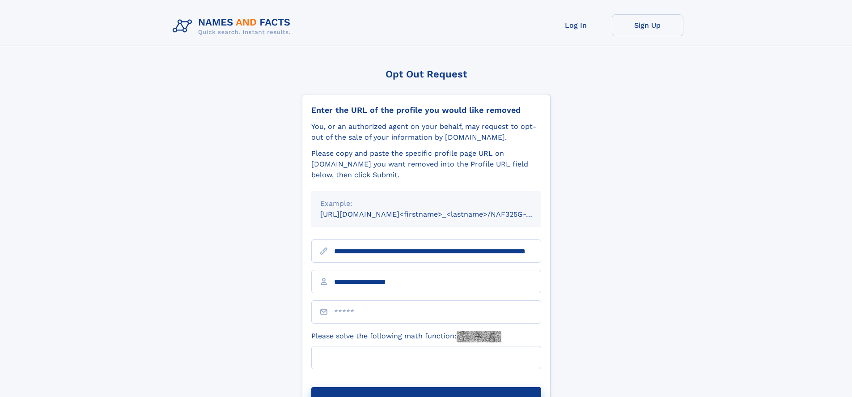  I want to click on img: Logo Names and Facts, so click(233, 26).